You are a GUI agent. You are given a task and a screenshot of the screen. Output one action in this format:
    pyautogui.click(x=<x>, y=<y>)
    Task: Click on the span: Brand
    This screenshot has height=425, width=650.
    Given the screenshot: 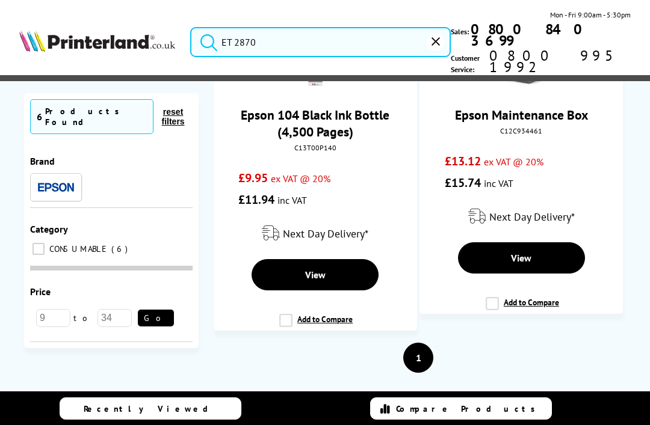 What is the action you would take?
    pyautogui.click(x=42, y=161)
    